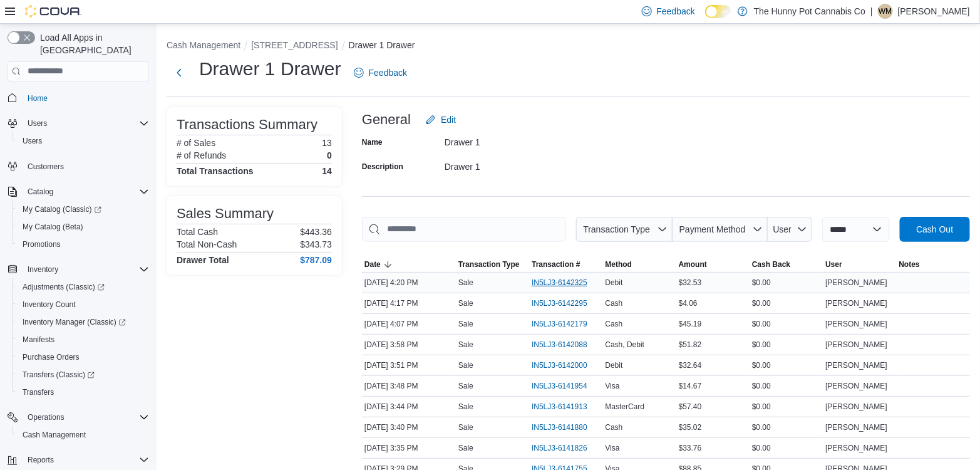 The image size is (980, 470). What do you see at coordinates (834, 264) in the screenshot?
I see `span: User` at bounding box center [834, 264].